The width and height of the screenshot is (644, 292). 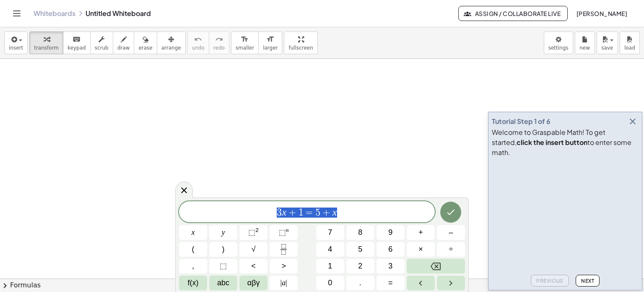 What do you see at coordinates (301, 43) in the screenshot?
I see `button: fullscreen` at bounding box center [301, 43].